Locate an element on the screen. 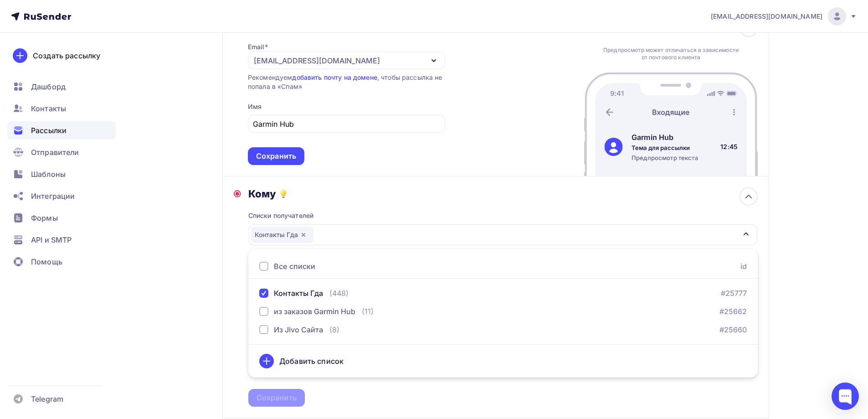 This screenshot has width=868, height=419. div: (448) is located at coordinates (339, 293).